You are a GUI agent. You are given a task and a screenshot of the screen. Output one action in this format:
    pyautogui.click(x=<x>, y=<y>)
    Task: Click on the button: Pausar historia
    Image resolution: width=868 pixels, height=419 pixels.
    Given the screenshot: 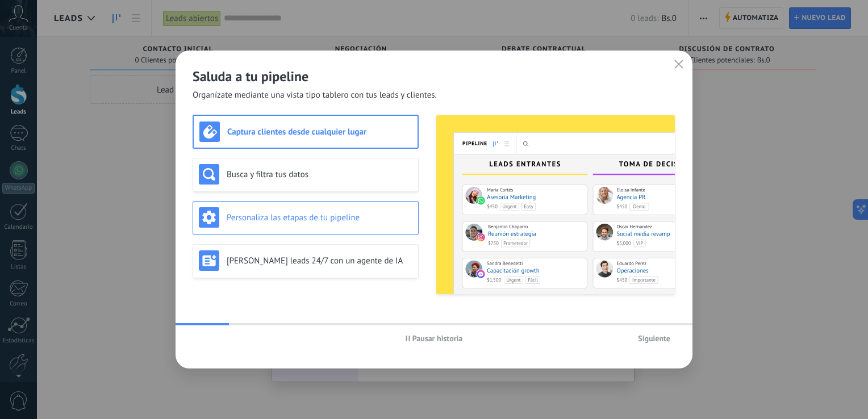 What is the action you would take?
    pyautogui.click(x=434, y=338)
    